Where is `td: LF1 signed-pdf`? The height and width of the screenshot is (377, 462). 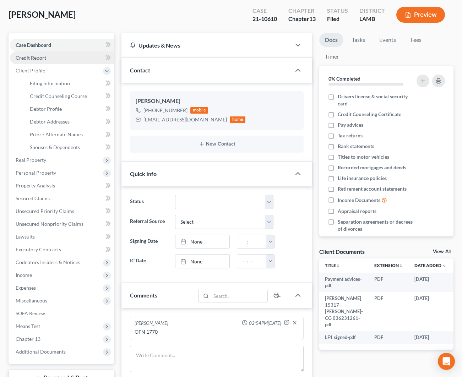 td: LF1 signed-pdf is located at coordinates (344, 338).